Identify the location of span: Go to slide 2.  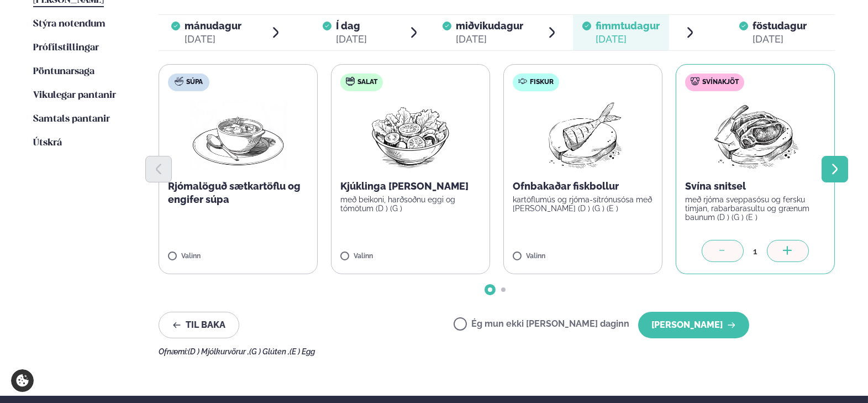
(503, 290).